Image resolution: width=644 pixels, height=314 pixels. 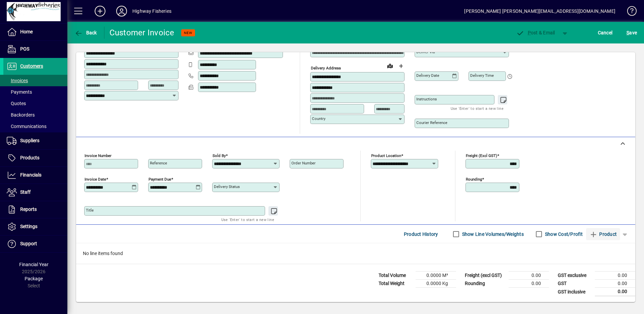 I want to click on span: Package, so click(x=34, y=279).